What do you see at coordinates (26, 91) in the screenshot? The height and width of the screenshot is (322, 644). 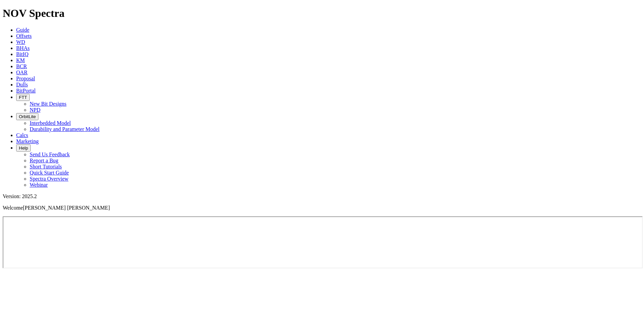 I see `a: BitPortal` at bounding box center [26, 91].